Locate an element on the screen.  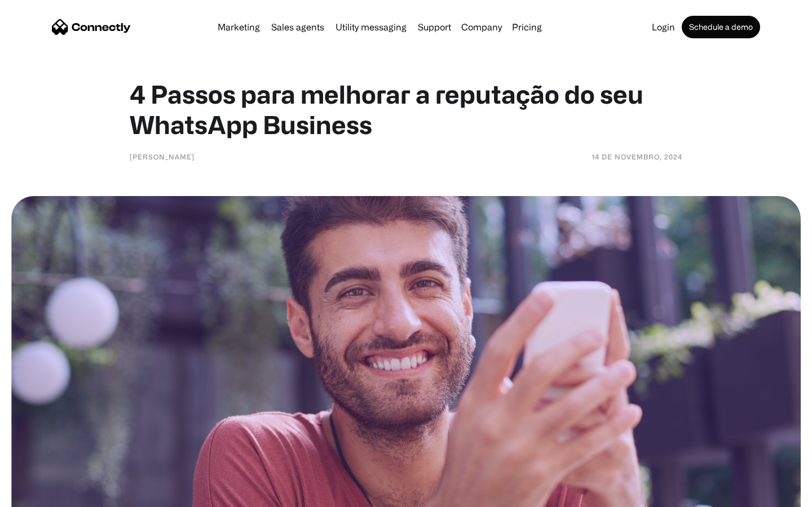
a: Sales agents is located at coordinates (298, 27).